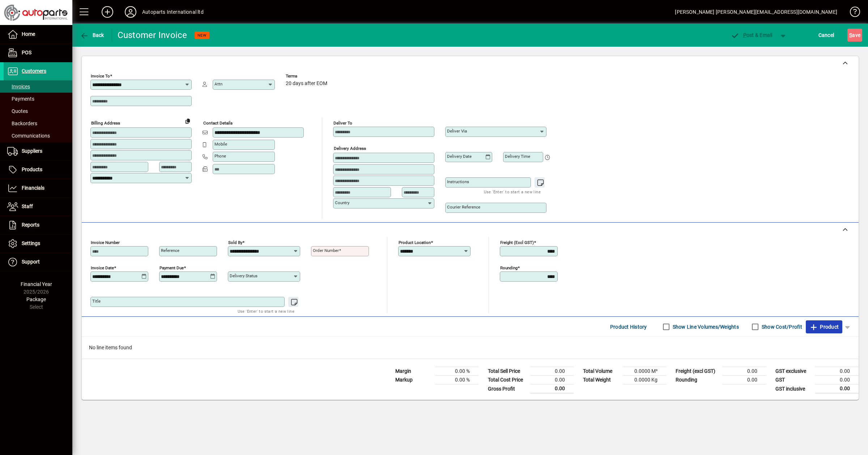 This screenshot has height=455, width=868. What do you see at coordinates (855, 35) in the screenshot?
I see `button: Save` at bounding box center [855, 35].